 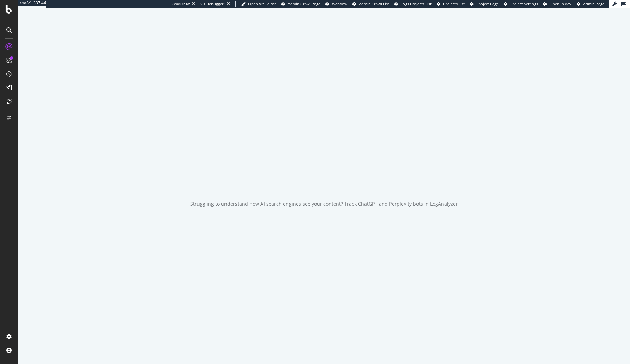 What do you see at coordinates (487, 4) in the screenshot?
I see `span: Project Page` at bounding box center [487, 4].